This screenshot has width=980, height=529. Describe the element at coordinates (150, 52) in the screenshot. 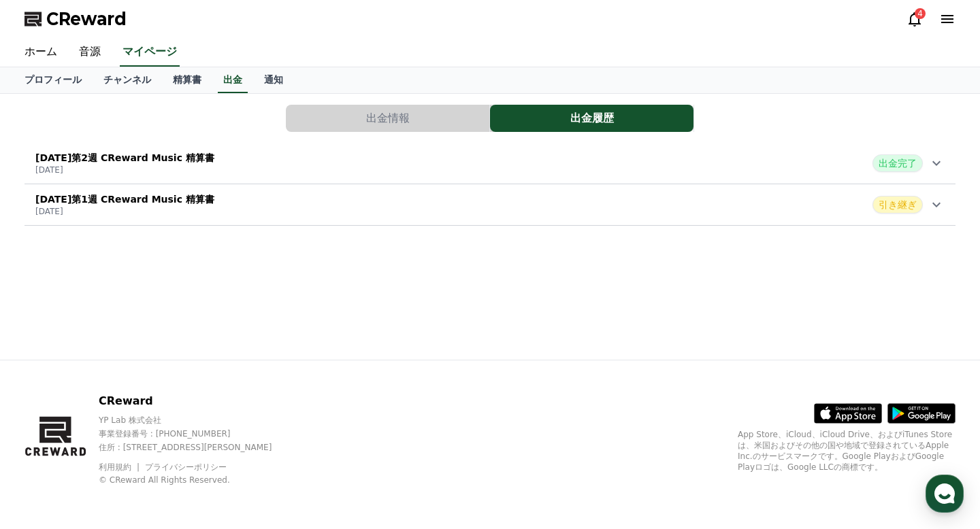

I see `a: マイページ` at that location.